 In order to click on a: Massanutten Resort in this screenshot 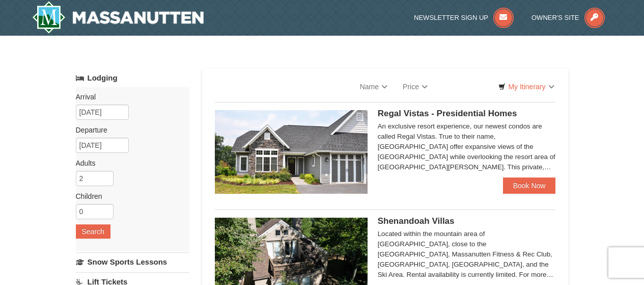, I will do `click(118, 17)`.